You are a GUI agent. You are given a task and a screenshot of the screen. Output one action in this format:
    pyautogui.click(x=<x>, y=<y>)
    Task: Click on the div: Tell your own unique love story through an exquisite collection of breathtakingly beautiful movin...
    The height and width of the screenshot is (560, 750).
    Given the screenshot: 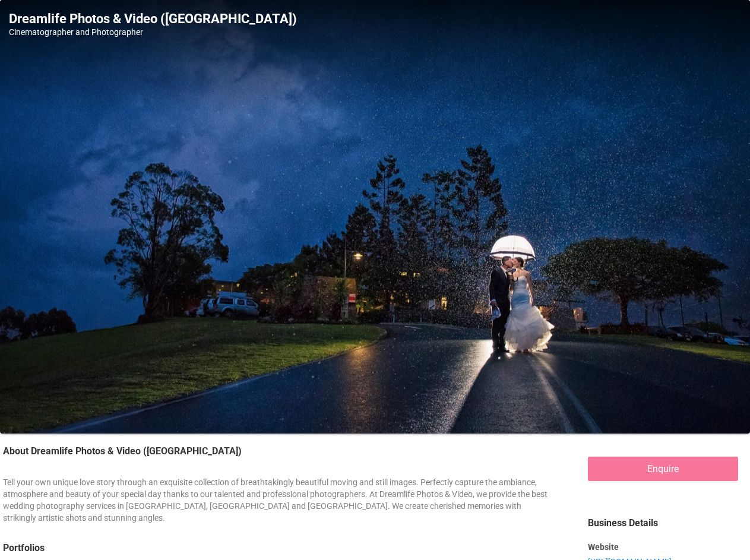 What is the action you would take?
    pyautogui.click(x=279, y=500)
    